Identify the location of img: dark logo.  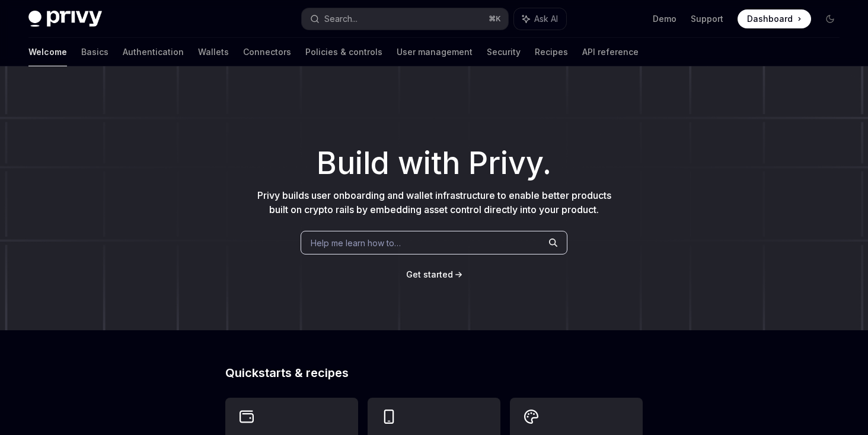
(65, 19).